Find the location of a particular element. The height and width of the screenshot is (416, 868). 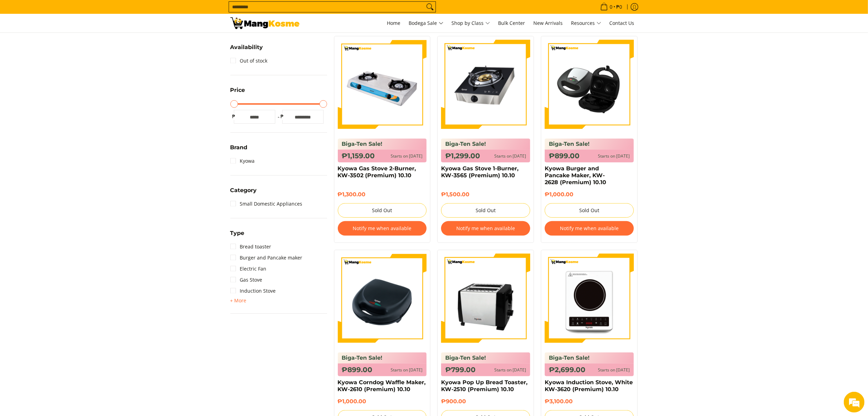

span: We're online! is located at coordinates (68, 122).